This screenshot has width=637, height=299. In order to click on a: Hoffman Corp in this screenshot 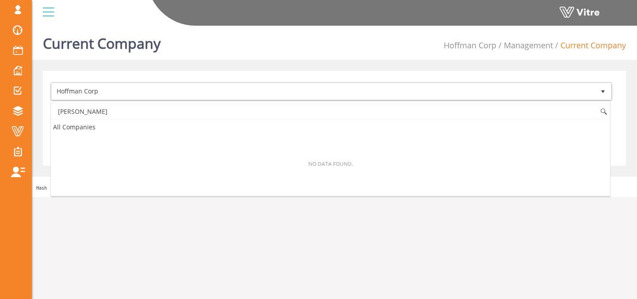, I will do `click(470, 45)`.